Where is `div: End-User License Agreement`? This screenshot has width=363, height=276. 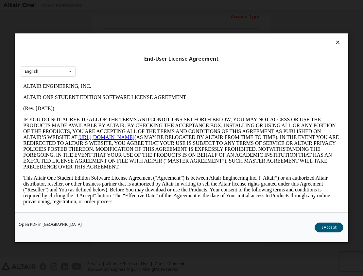 div: End-User License Agreement is located at coordinates (182, 59).